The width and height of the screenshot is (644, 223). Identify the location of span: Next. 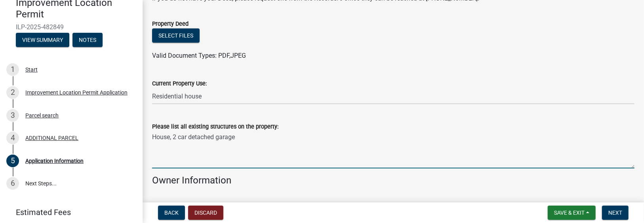
(615, 213).